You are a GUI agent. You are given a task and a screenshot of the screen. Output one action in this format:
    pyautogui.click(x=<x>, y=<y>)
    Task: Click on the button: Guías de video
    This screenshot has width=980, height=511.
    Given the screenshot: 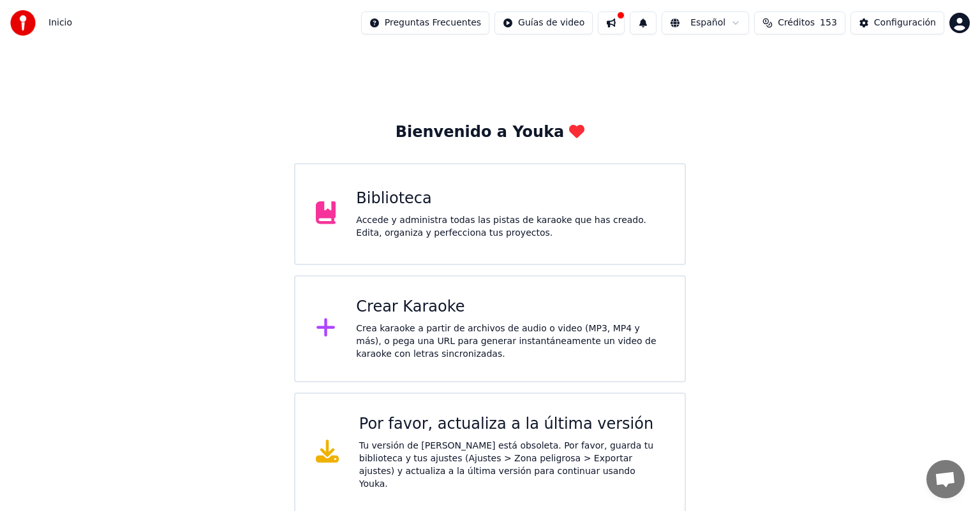 What is the action you would take?
    pyautogui.click(x=544, y=23)
    